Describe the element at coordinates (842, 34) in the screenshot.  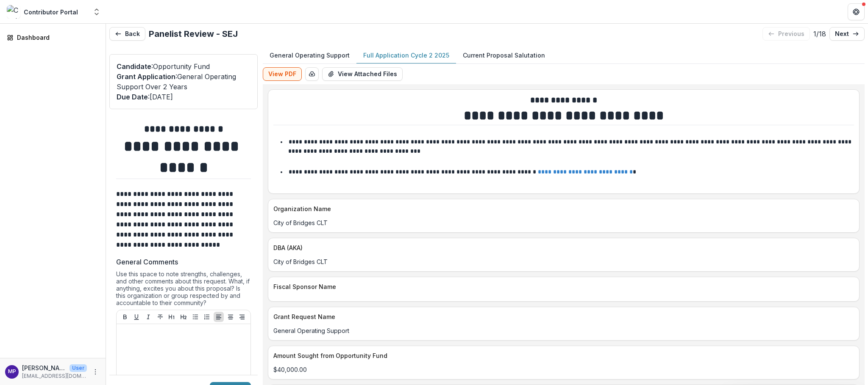
I see `p: next` at that location.